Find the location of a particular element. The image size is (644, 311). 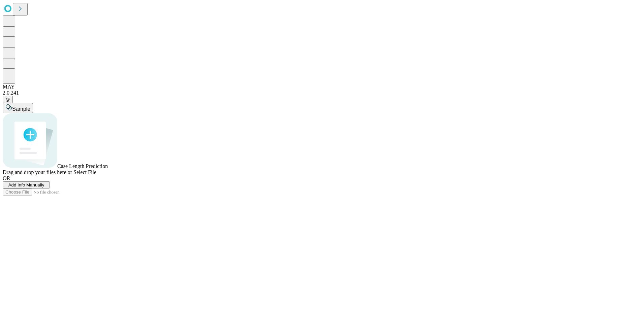

span: Sample is located at coordinates (21, 109).